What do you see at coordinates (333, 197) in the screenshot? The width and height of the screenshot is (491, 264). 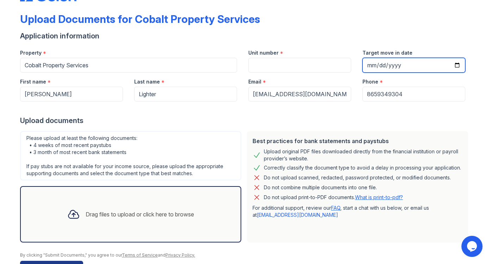 I see `p: Do not upload print-to-PDF documents.` at bounding box center [333, 197].